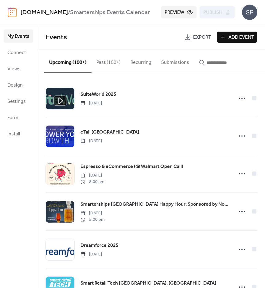 Image resolution: width=265 pixels, height=288 pixels. What do you see at coordinates (18, 101) in the screenshot?
I see `a: Settings` at bounding box center [18, 101].